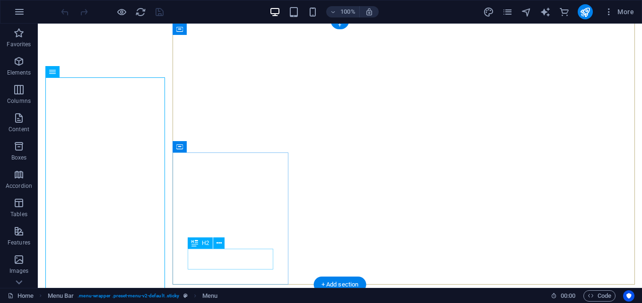  I want to click on p: Images, so click(19, 271).